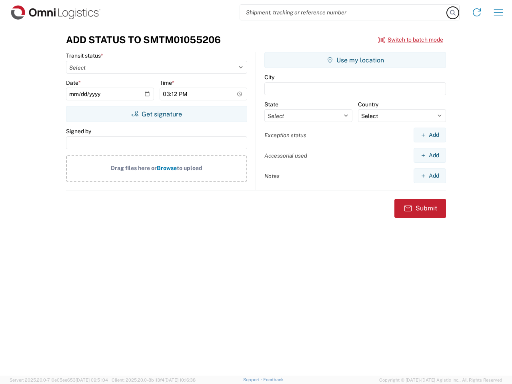 The image size is (512, 384). I want to click on button: Get signature, so click(156, 114).